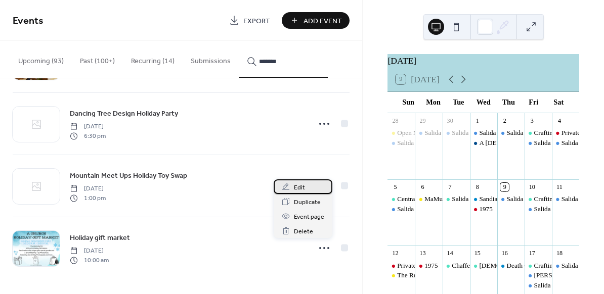 The image size is (604, 294). What do you see at coordinates (28, 21) in the screenshot?
I see `span: Events` at bounding box center [28, 21].